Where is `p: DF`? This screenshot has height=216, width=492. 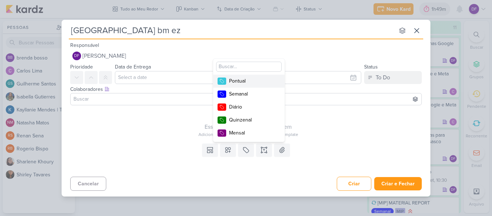 p: DF is located at coordinates (77, 56).